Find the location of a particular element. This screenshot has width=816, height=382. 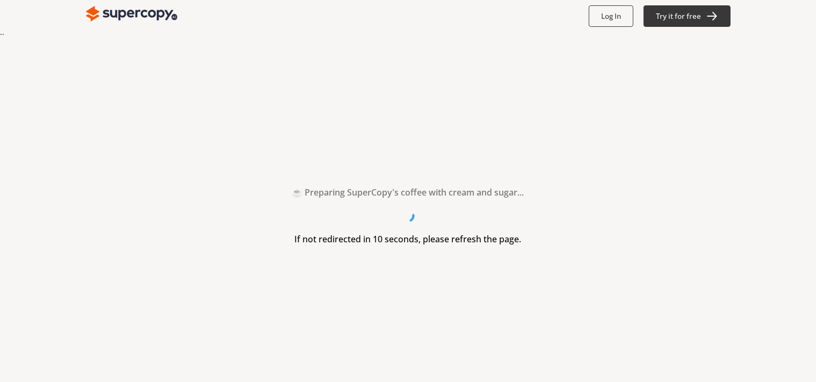

img: Close is located at coordinates (132, 14).